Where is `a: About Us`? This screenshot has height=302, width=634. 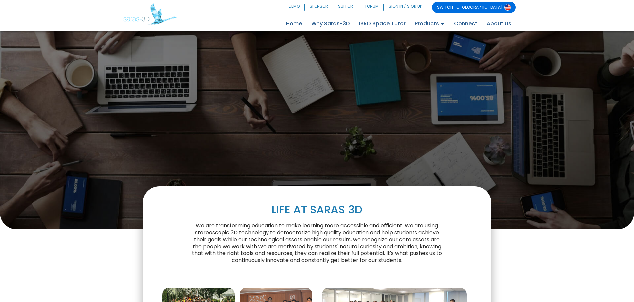
a: About Us is located at coordinates (499, 24).